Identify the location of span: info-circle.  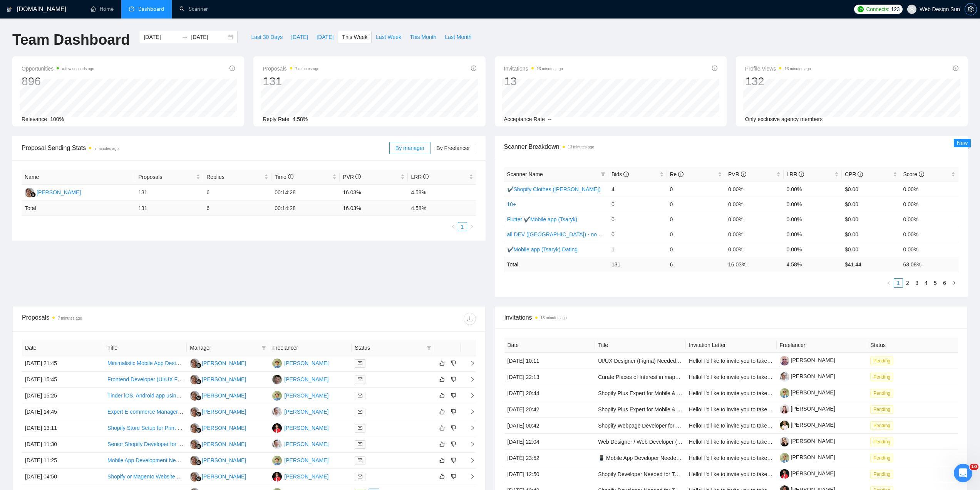
(956, 68).